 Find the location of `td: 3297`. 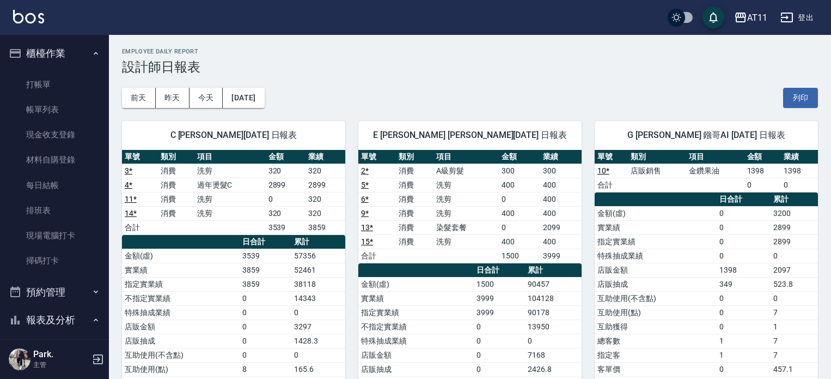

td: 3297 is located at coordinates (318, 326).